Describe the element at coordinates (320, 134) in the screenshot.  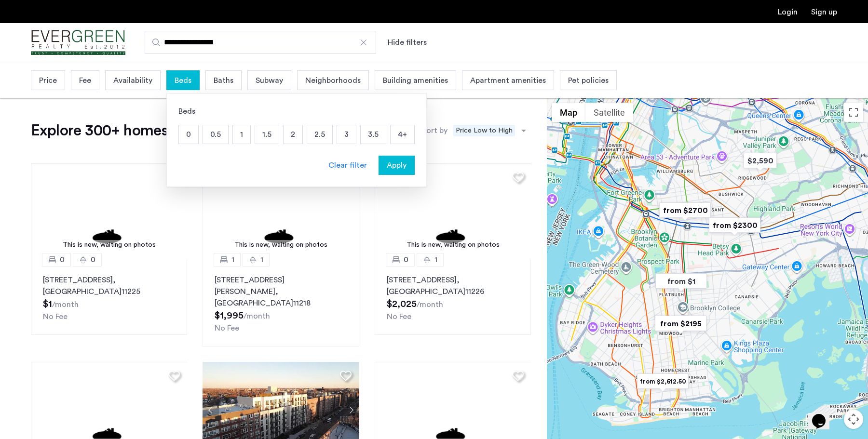
I see `p: 2.5` at that location.